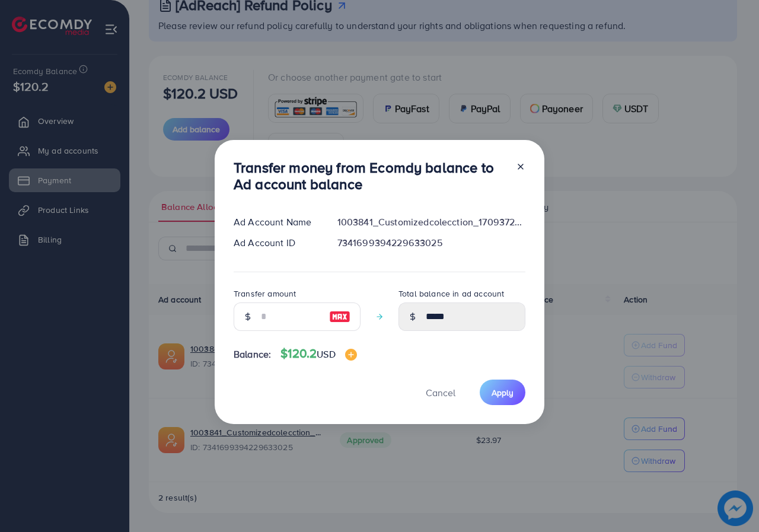 The image size is (759, 532). Describe the element at coordinates (431, 221) in the screenshot. I see `div: 1003841_Customizedcolecction_1709372613954` at that location.